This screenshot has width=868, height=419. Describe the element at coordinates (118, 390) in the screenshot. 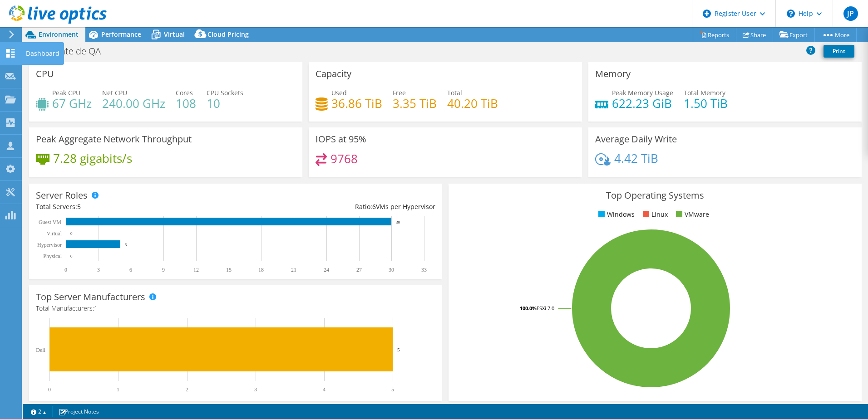

I see `text: 1` at that location.